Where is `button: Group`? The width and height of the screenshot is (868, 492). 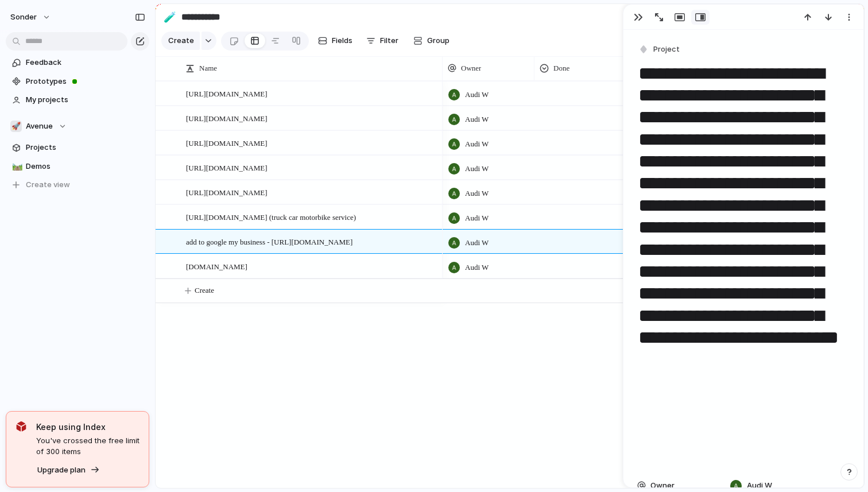
button: Group is located at coordinates (431, 41).